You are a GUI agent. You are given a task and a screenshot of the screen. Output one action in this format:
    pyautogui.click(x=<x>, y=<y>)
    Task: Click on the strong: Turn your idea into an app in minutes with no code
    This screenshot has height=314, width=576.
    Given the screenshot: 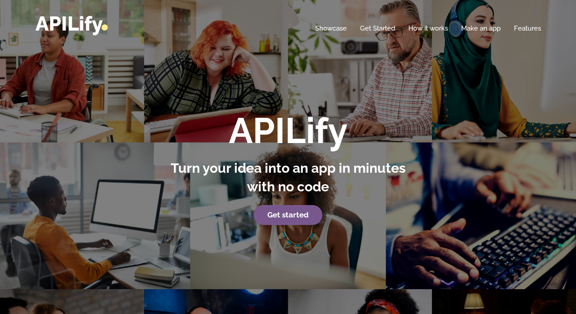 What is the action you would take?
    pyautogui.click(x=288, y=177)
    